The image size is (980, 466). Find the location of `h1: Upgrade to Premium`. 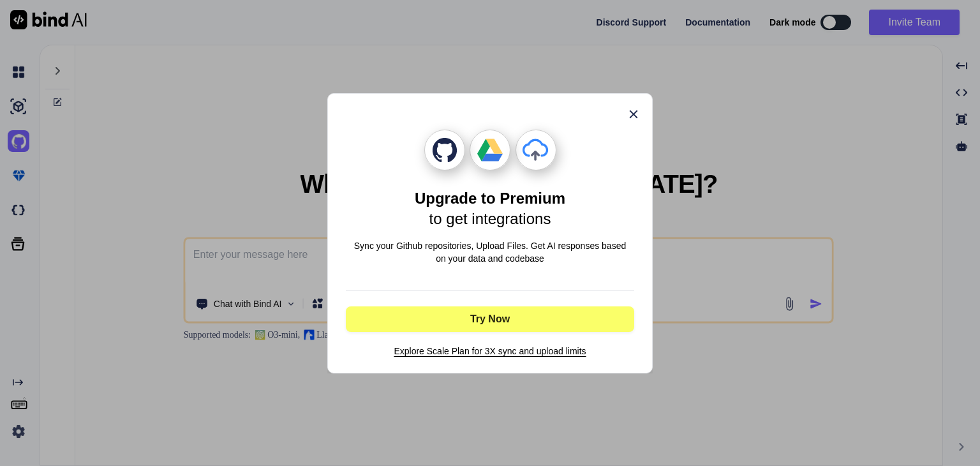

h1: Upgrade to Premium is located at coordinates (490, 209).